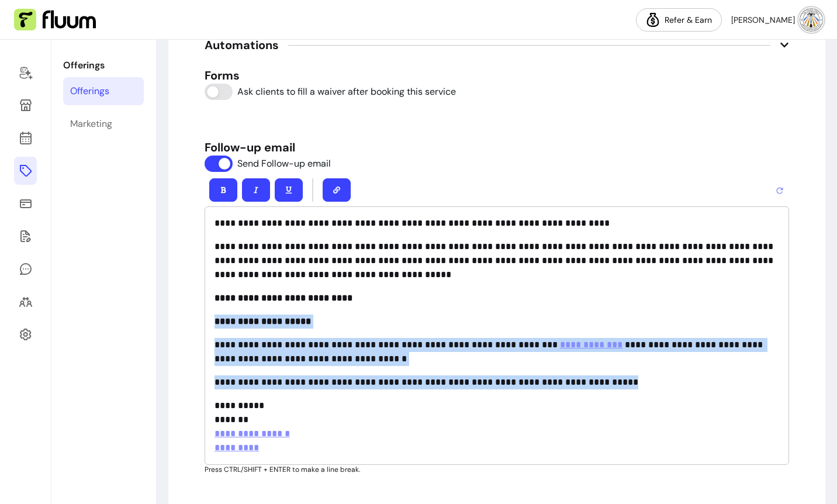 This screenshot has width=837, height=504. What do you see at coordinates (25, 203) in the screenshot?
I see `a: Sales` at bounding box center [25, 203].